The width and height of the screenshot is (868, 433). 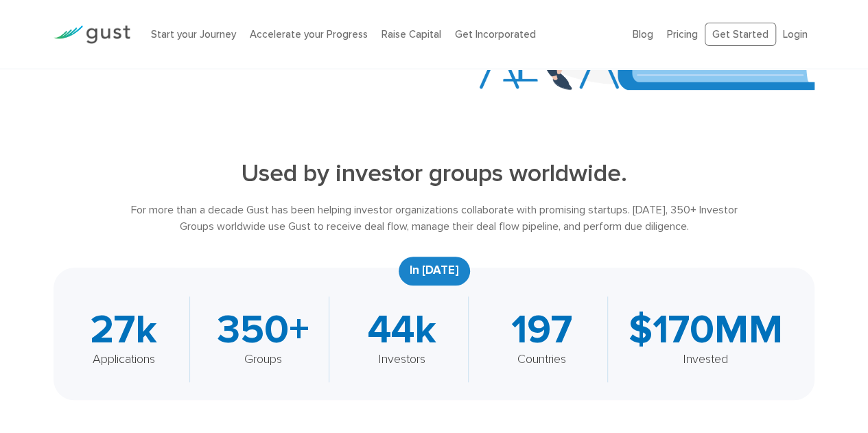 I want to click on a: Blog, so click(x=643, y=34).